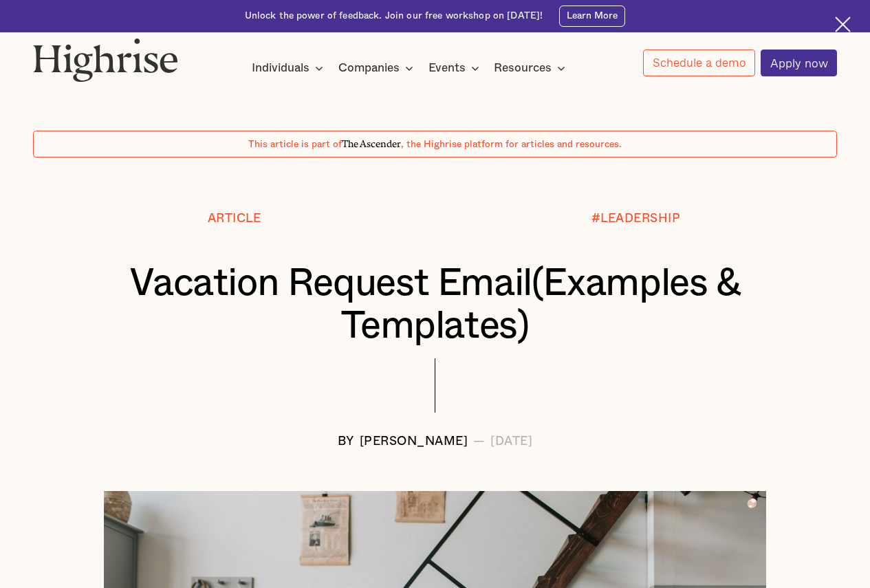  What do you see at coordinates (346, 441) in the screenshot?
I see `div: BY` at bounding box center [346, 441].